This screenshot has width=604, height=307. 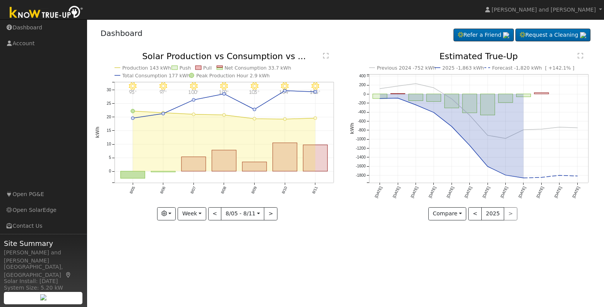 What do you see at coordinates (361, 166) in the screenshot?
I see `text: -1600` at bounding box center [361, 166].